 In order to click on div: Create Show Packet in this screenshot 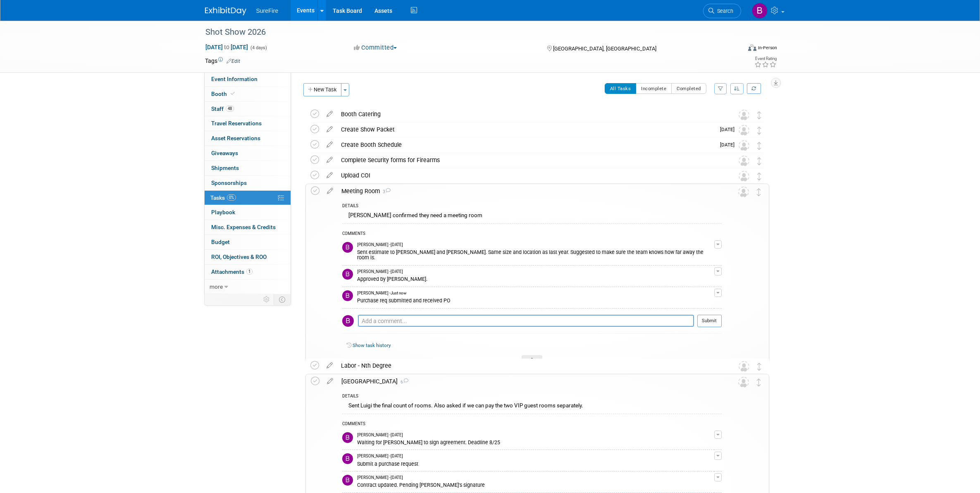, I will do `click(526, 129)`.